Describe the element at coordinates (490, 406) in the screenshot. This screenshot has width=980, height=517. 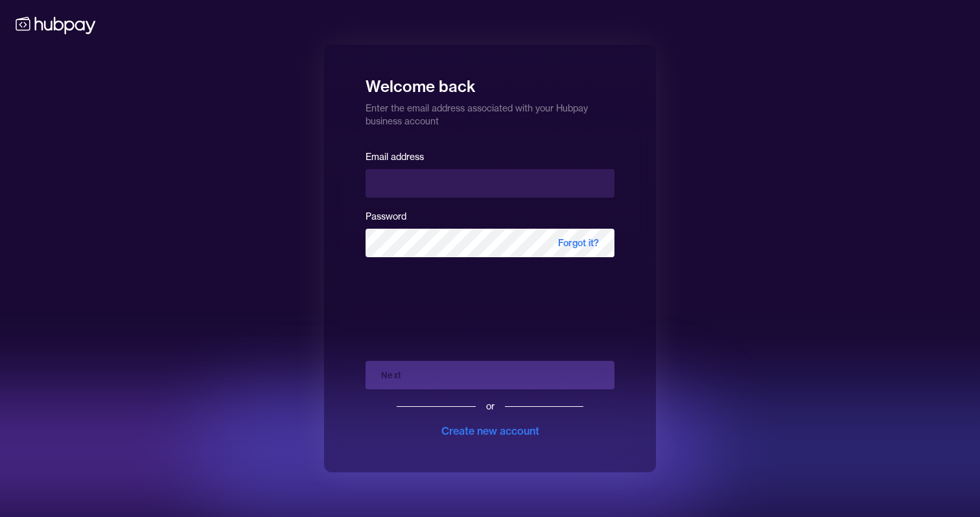
I see `div: or` at that location.